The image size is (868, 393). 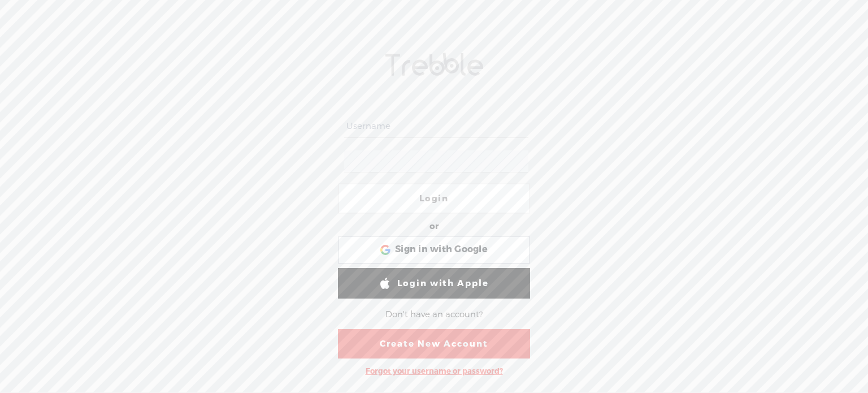 I want to click on div: Sign in with Google, so click(x=434, y=250).